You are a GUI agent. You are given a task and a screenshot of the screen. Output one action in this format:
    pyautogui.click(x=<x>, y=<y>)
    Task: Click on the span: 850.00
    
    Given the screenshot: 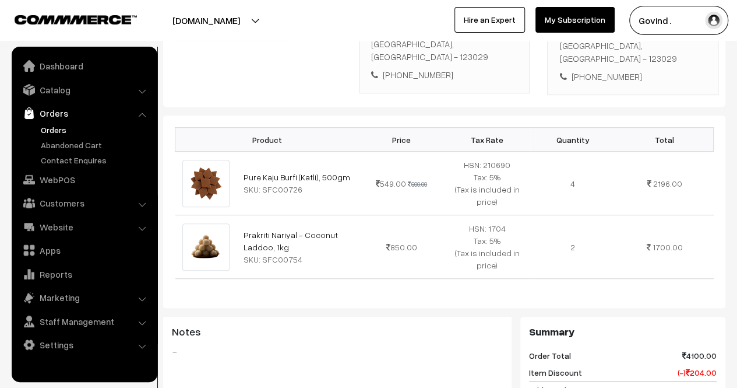 What is the action you would take?
    pyautogui.click(x=402, y=247)
    